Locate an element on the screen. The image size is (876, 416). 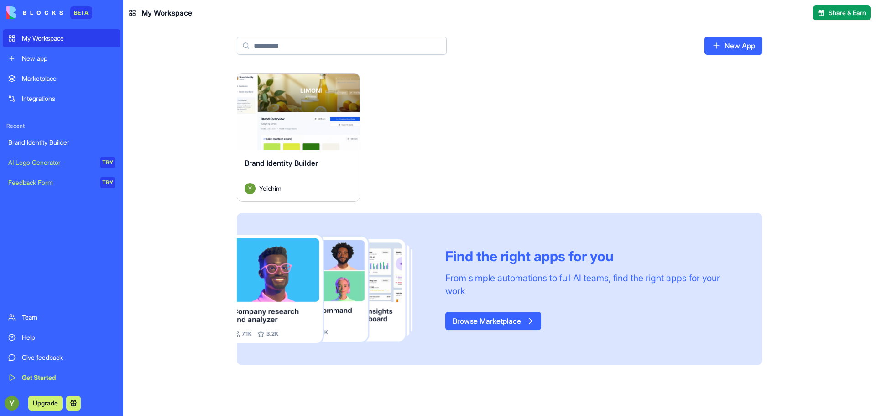
div: Get Started is located at coordinates (68, 377).